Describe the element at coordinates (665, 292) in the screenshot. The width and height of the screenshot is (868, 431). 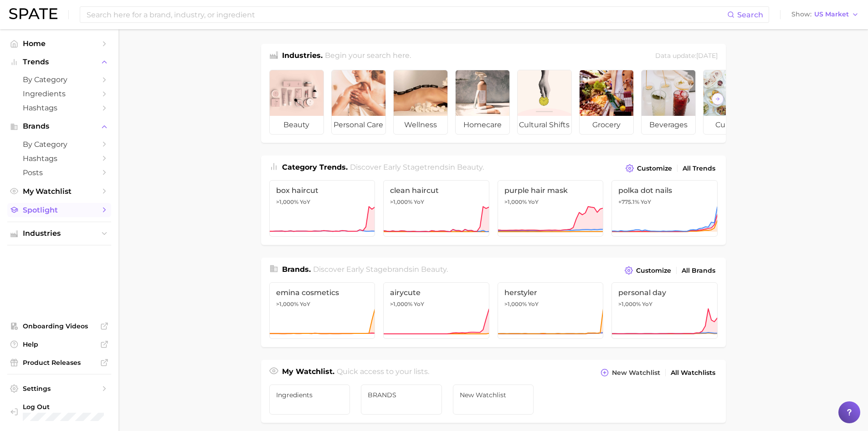
I see `span: personal day` at that location.